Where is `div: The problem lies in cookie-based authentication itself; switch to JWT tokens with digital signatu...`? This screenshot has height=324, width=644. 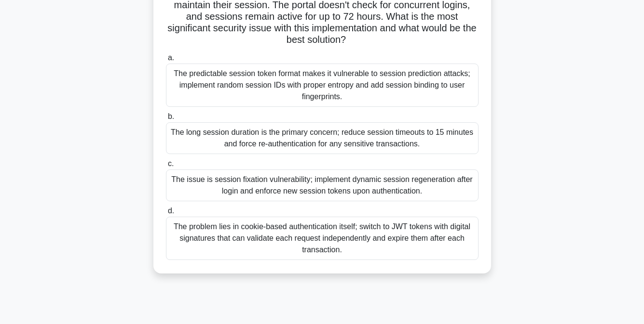 div: The problem lies in cookie-based authentication itself; switch to JWT tokens with digital signatu... is located at coordinates (322, 239).